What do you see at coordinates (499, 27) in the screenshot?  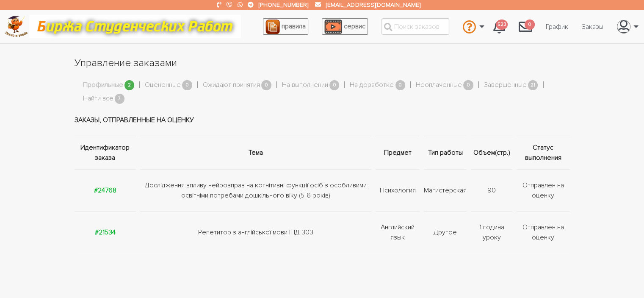 I see `li: 523` at bounding box center [499, 27].